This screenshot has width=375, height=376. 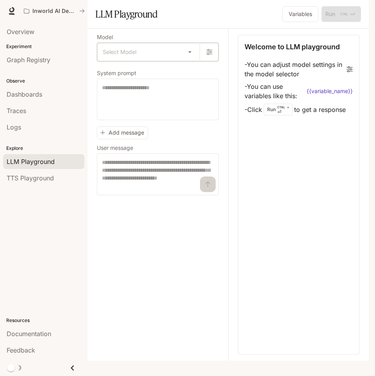 What do you see at coordinates (126, 14) in the screenshot?
I see `h1: LLM Playground` at bounding box center [126, 14].